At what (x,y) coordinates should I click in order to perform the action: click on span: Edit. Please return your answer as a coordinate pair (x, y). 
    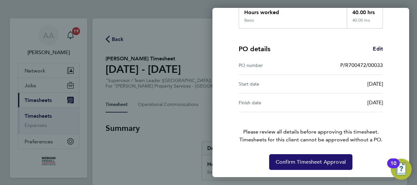
    Looking at the image, I should click on (378, 49).